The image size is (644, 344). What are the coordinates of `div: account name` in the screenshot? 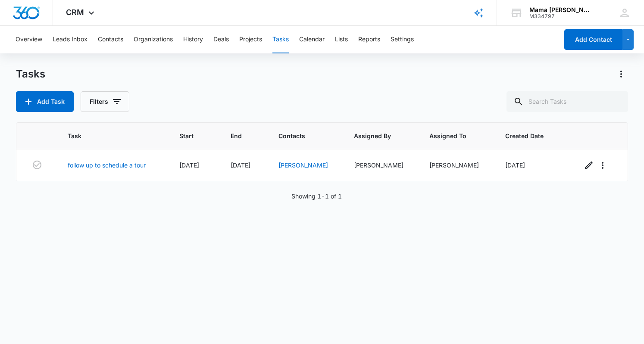 It's located at (560, 10).